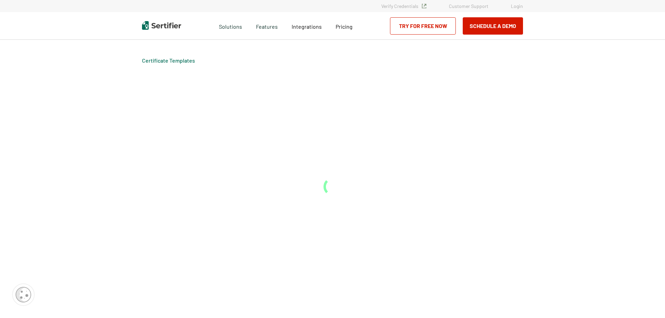 Image resolution: width=665 pixels, height=318 pixels. I want to click on span: Solutions, so click(230, 26).